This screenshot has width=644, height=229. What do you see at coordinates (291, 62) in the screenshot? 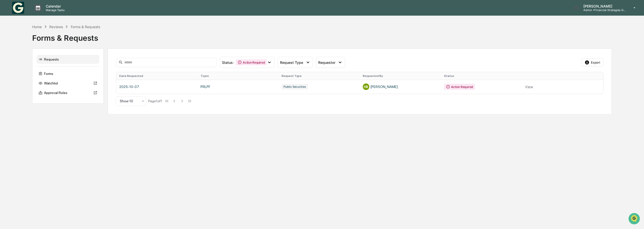
I see `span: Request Type` at bounding box center [291, 62].